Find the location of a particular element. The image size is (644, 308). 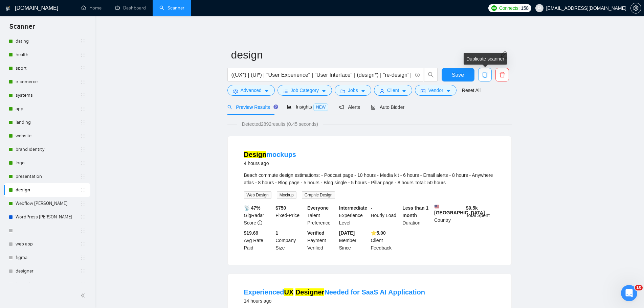

a: dashboardDashboard is located at coordinates (131, 8).